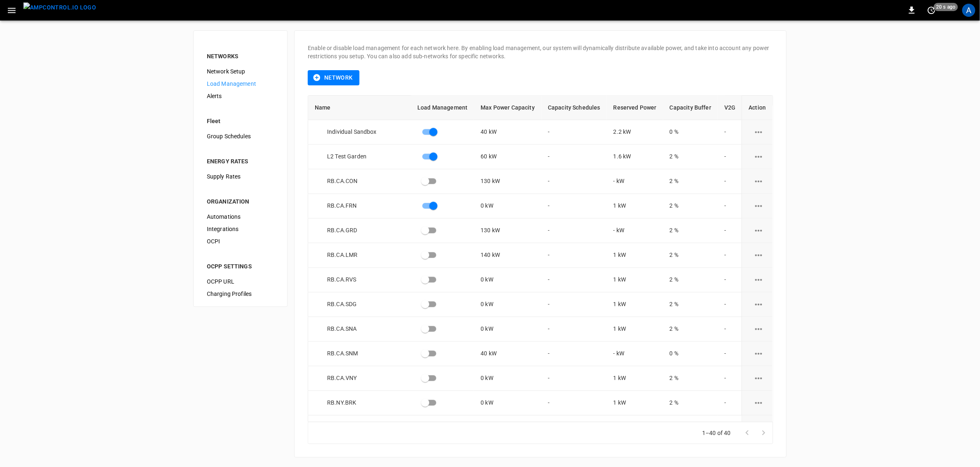  What do you see at coordinates (241, 56) in the screenshot?
I see `div: NETWORKS` at bounding box center [241, 56].